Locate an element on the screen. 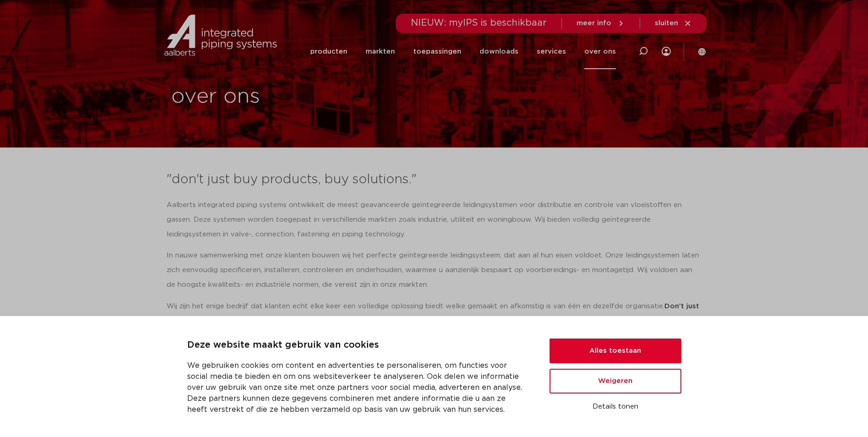 The width and height of the screenshot is (868, 437). a: toepassingen is located at coordinates (437, 51).